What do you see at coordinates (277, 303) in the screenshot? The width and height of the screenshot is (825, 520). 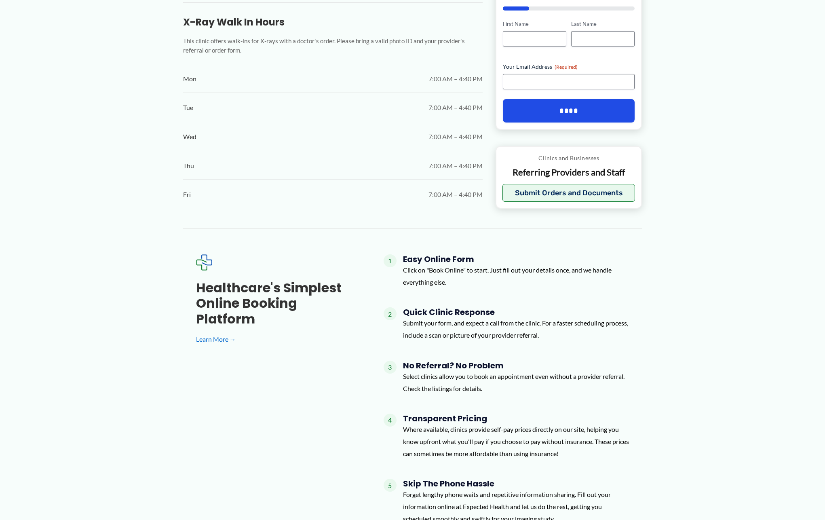 I see `h3: Healthcare's simplest online booking platform` at bounding box center [277, 303].